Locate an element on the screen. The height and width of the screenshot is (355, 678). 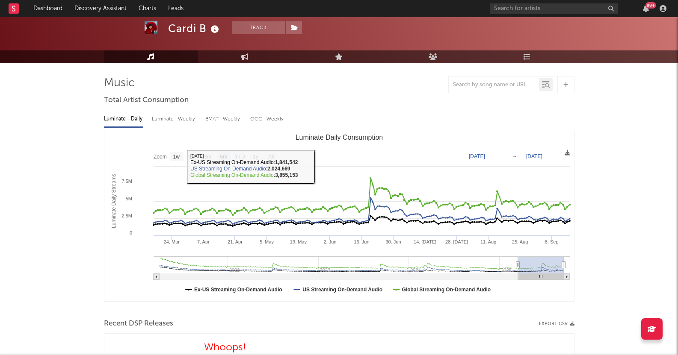
text: 24. Mar is located at coordinates (171, 242).